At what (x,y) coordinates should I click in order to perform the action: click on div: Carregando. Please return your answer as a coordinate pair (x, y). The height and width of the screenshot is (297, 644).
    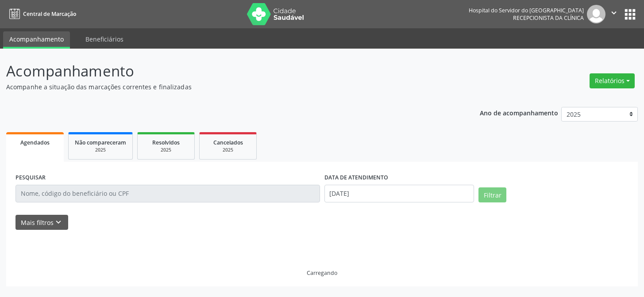
    Looking at the image, I should click on (322, 273).